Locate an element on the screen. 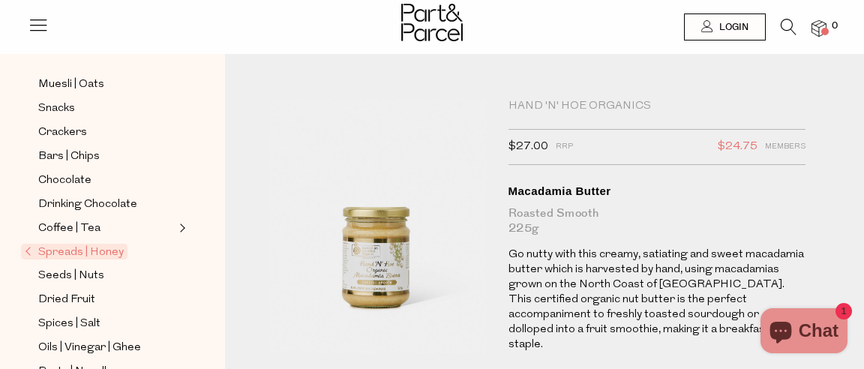  img: Part&Parcel is located at coordinates (432, 23).